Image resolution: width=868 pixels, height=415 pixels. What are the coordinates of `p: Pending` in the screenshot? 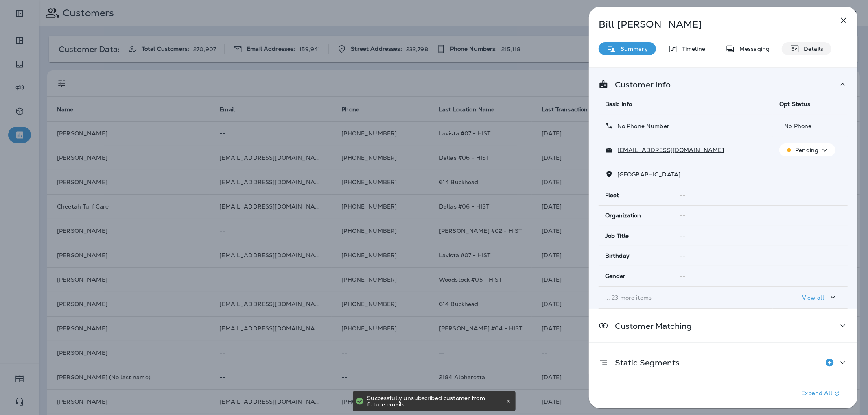 It's located at (807, 150).